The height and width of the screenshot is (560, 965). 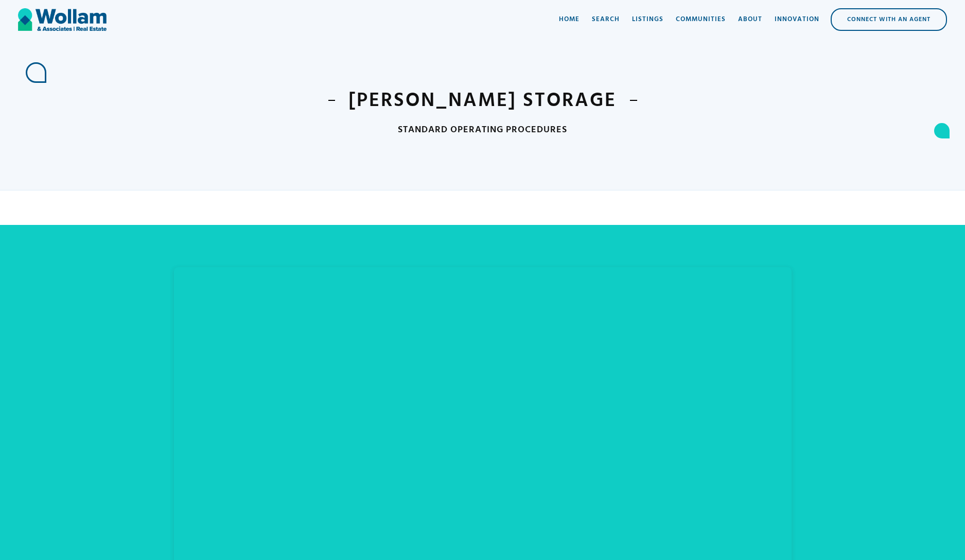 I want to click on a: Listings, so click(x=648, y=20).